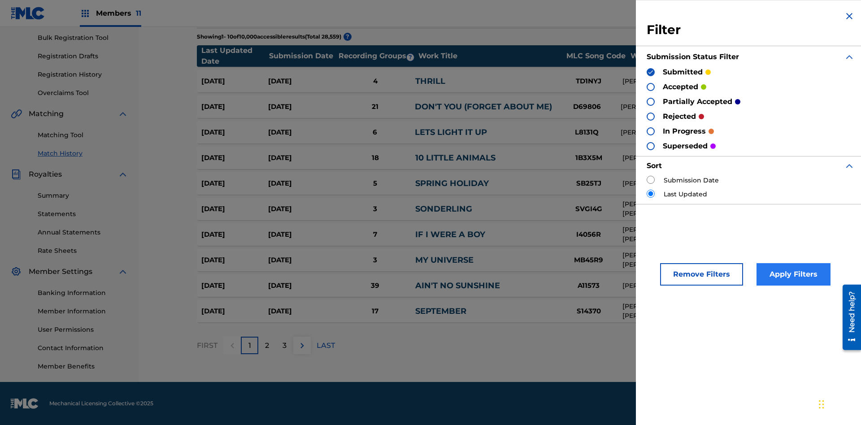 The width and height of the screenshot is (861, 425). What do you see at coordinates (16, 31) in the screenshot?
I see `div: Need help?` at bounding box center [16, 31].